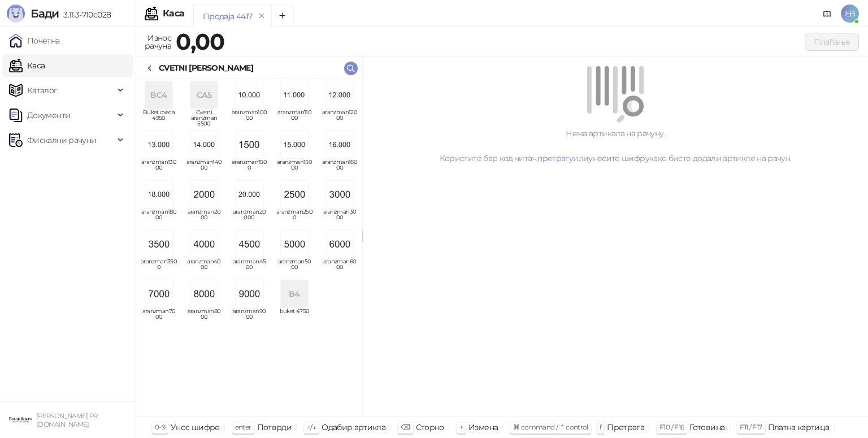 Image resolution: width=868 pixels, height=438 pixels. What do you see at coordinates (249, 248) in the screenshot?
I see `div: grid` at bounding box center [249, 248].